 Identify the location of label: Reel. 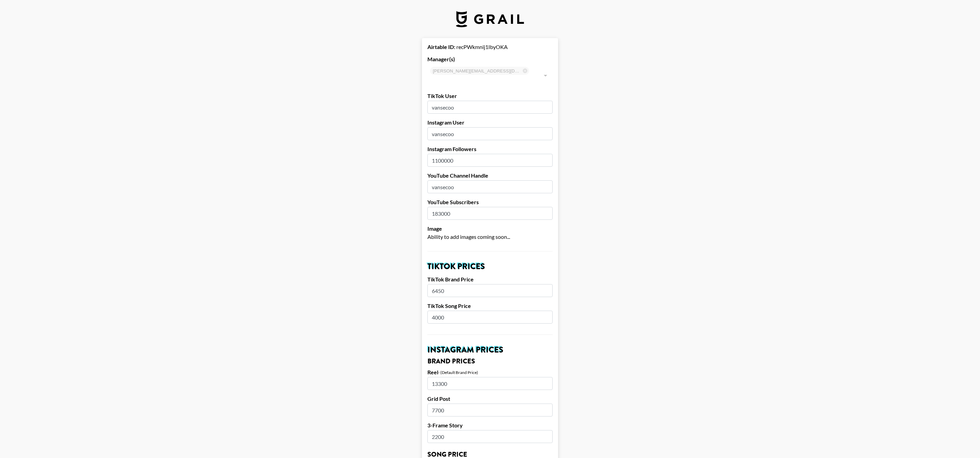
(433, 372).